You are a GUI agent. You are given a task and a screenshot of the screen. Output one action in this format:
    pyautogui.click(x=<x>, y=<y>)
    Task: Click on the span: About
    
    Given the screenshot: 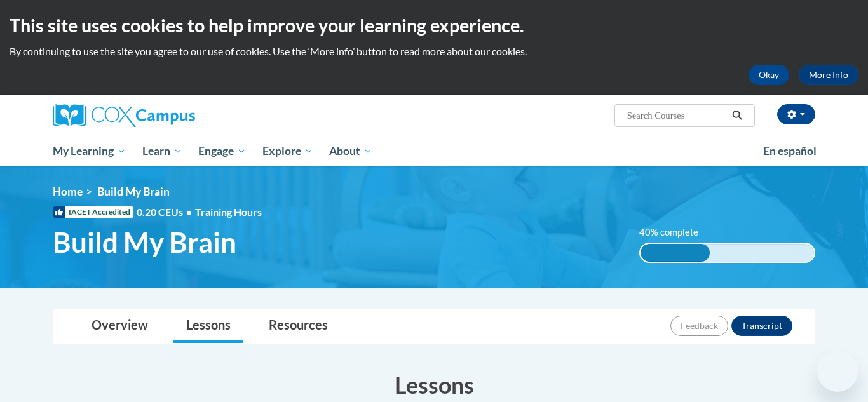 What is the action you would take?
    pyautogui.click(x=351, y=151)
    